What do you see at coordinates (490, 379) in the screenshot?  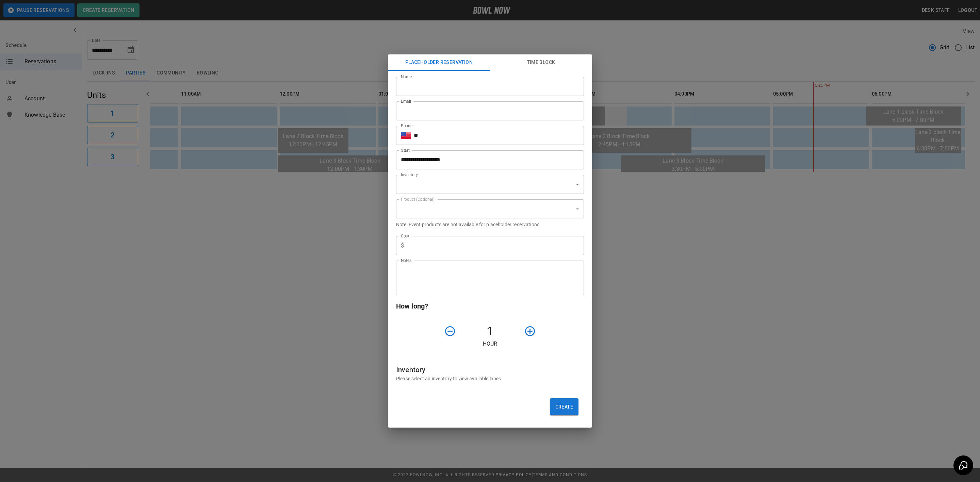 I see `p: Please select an inventory to view available lanes` at bounding box center [490, 379].